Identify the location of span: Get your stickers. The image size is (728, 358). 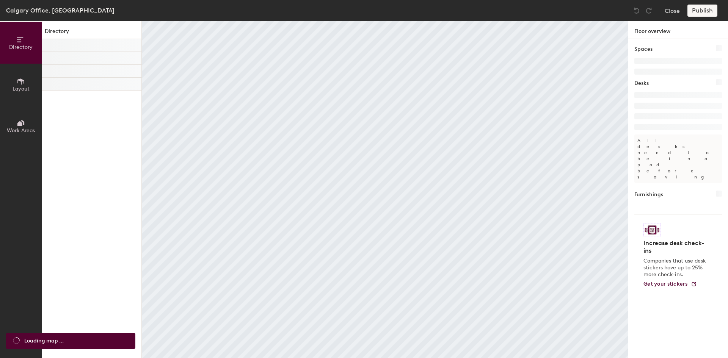
(666, 284).